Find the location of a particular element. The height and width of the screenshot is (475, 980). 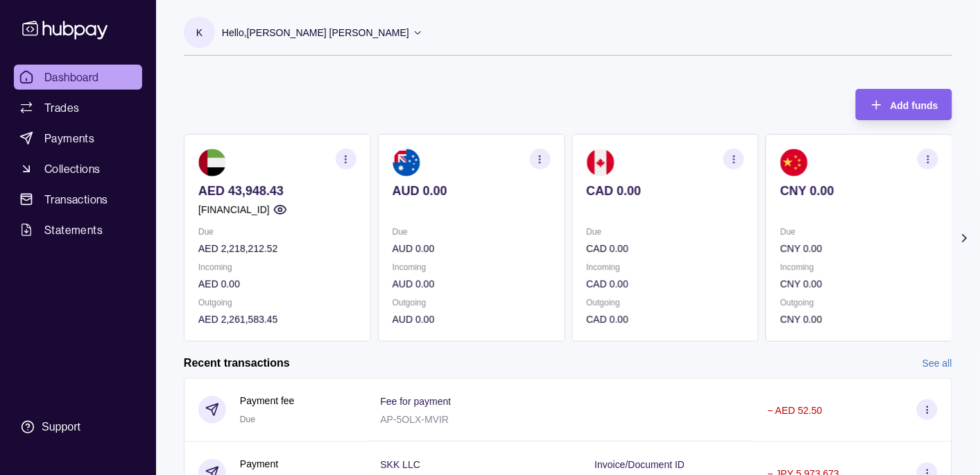

p: AED 2,261,583.45 is located at coordinates (278, 319).